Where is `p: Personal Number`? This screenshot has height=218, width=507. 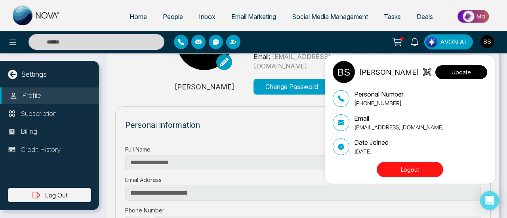 p: Personal Number is located at coordinates (378, 94).